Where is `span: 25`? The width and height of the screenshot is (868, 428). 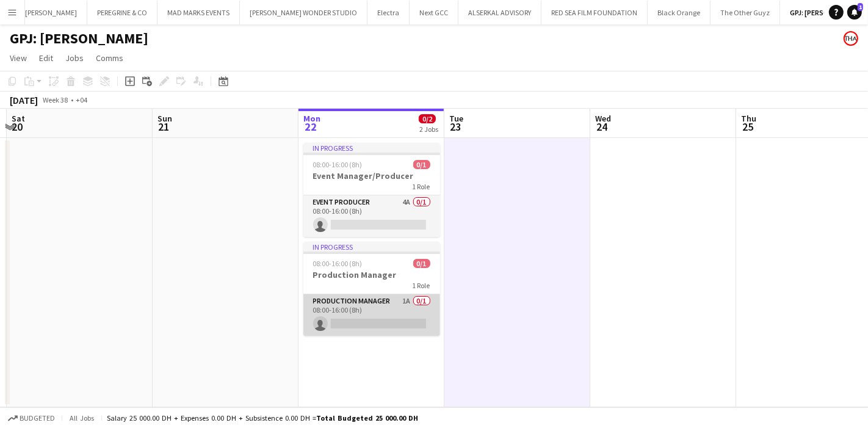 span: 25 is located at coordinates (748, 127).